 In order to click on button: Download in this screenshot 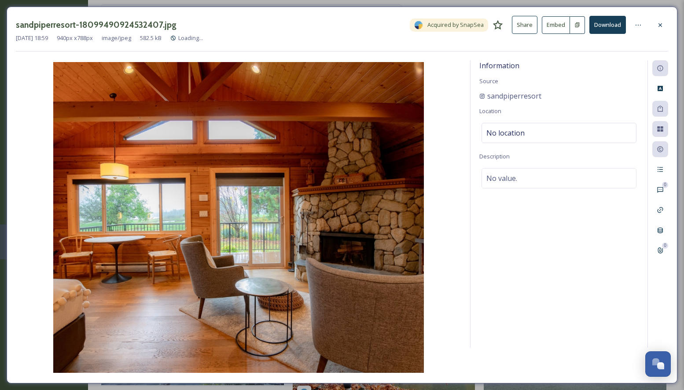, I will do `click(608, 25)`.